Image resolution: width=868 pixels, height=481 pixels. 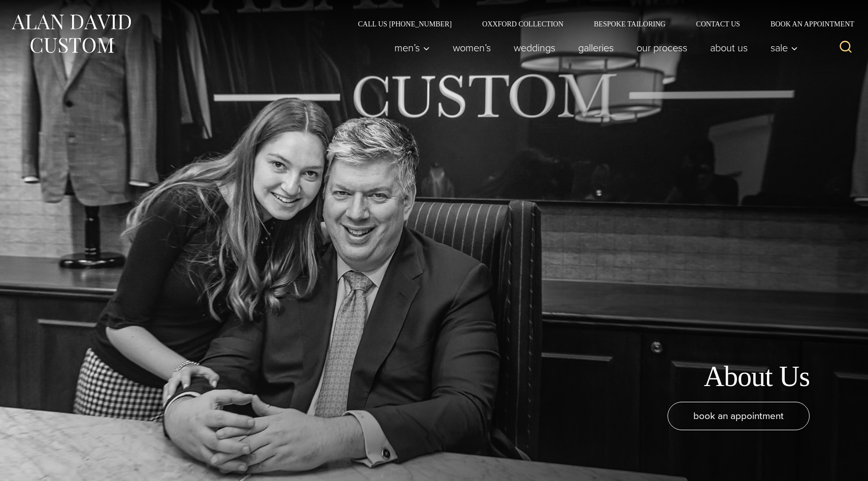 What do you see at coordinates (523, 24) in the screenshot?
I see `a: Oxxford Collection` at bounding box center [523, 24].